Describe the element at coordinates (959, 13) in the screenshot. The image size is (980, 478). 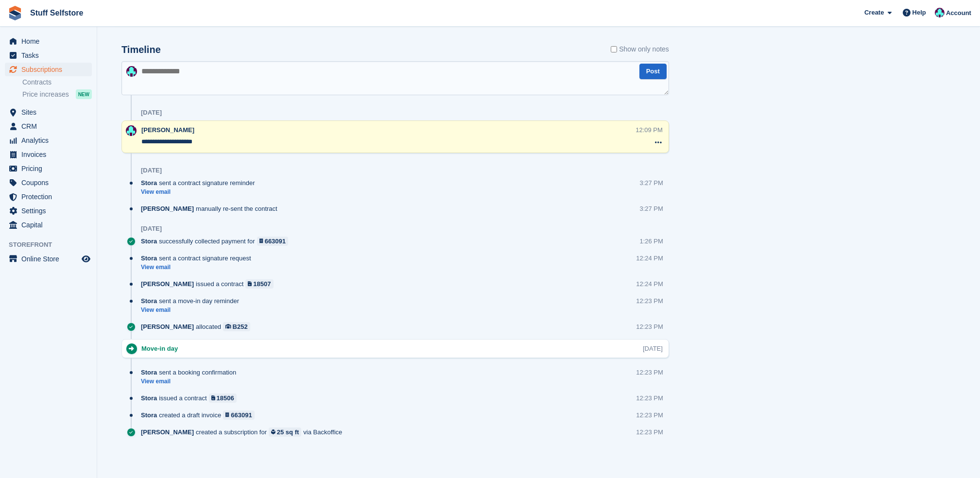
I see `span: Account` at that location.